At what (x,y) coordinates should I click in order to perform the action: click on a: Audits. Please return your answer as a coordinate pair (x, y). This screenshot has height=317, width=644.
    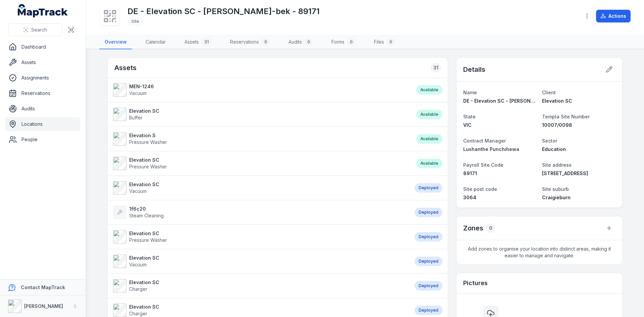
    Looking at the image, I should click on (42, 109).